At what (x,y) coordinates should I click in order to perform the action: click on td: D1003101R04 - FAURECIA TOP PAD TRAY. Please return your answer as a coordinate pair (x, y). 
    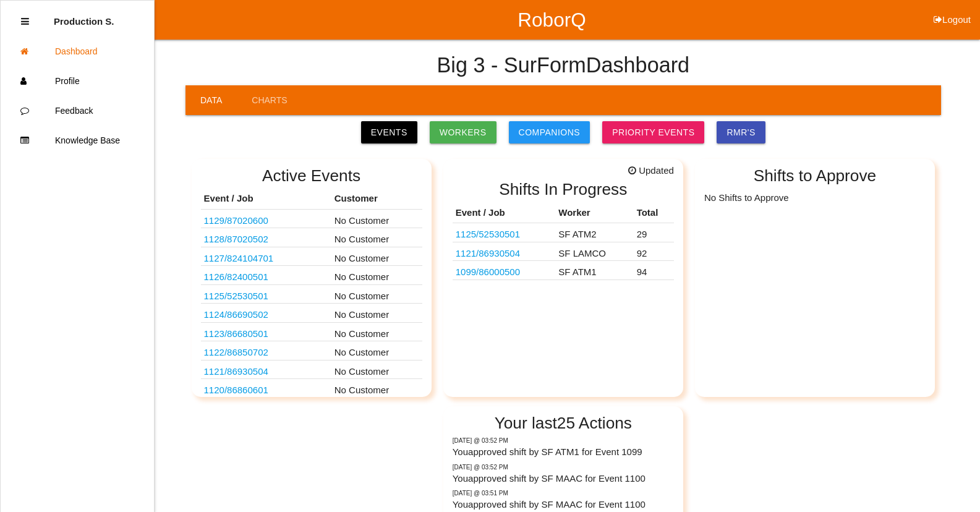
    Looking at the image, I should click on (266, 275).